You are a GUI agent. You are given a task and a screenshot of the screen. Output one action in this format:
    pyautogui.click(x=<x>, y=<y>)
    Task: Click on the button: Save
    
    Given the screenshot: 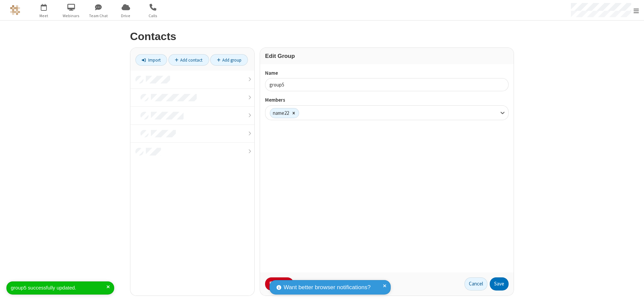 What is the action you would take?
    pyautogui.click(x=499, y=284)
    